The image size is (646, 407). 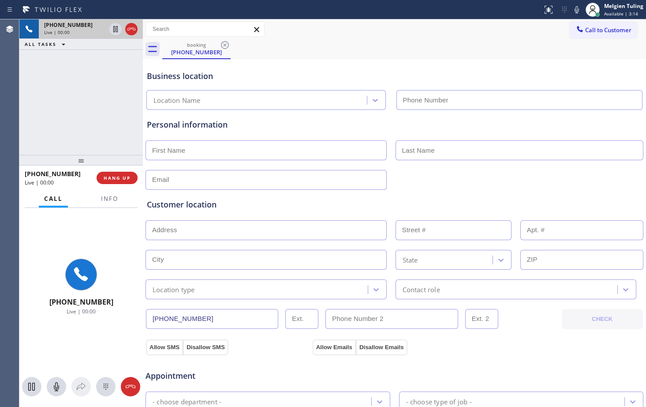 I want to click on input: Phone Number 2, so click(x=392, y=318).